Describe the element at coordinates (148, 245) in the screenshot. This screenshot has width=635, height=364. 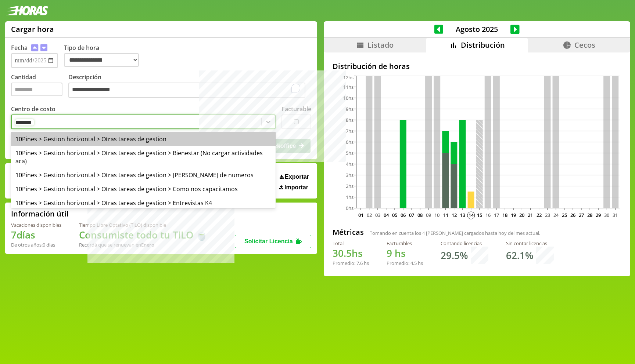
I see `b: Enero` at that location.